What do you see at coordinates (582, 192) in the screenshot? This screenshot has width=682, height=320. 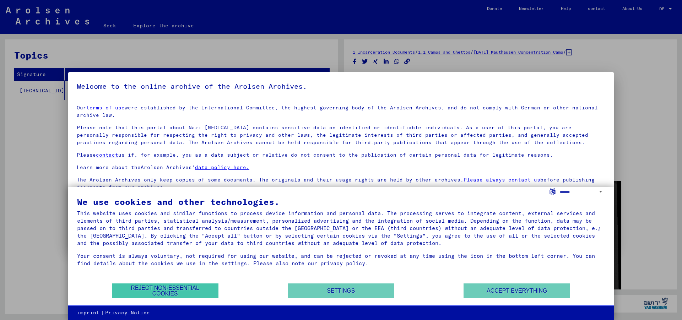 I see `select: Select language` at bounding box center [582, 192].